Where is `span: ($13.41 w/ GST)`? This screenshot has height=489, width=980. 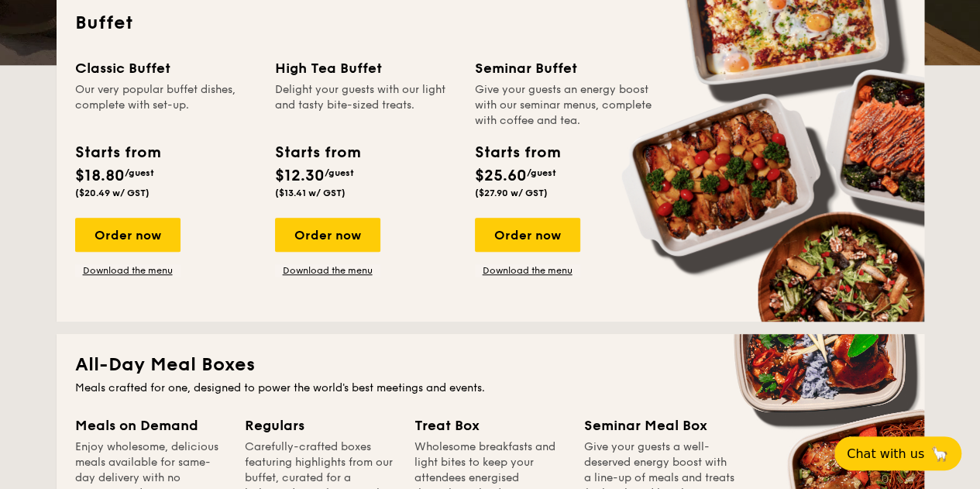 span: ($13.41 w/ GST) is located at coordinates (310, 193).